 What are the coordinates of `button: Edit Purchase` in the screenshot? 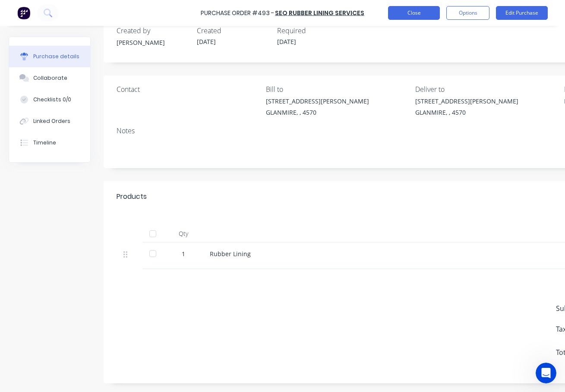 It's located at (522, 13).